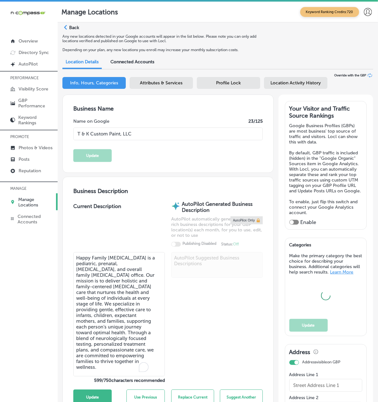 The height and width of the screenshot is (402, 378). I want to click on p: Overview, so click(28, 41).